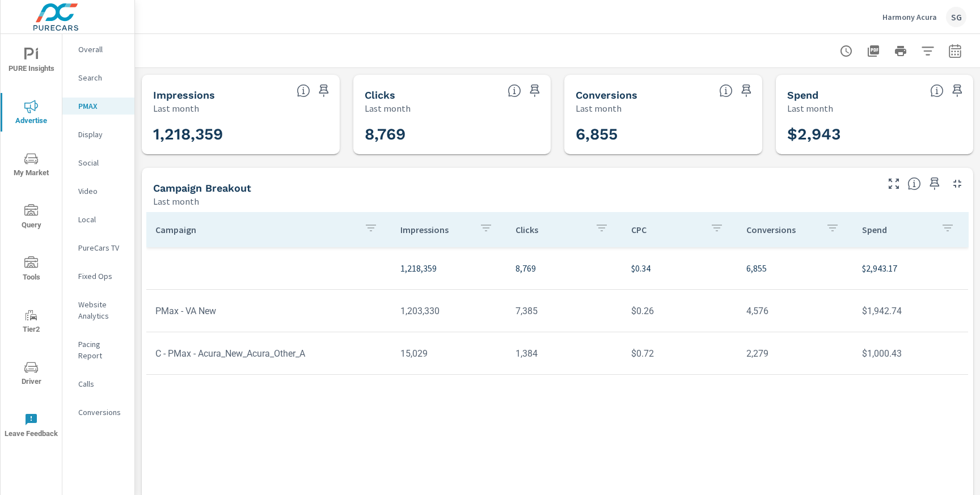 This screenshot has height=495, width=980. Describe the element at coordinates (875, 135) in the screenshot. I see `h3: $2,943` at that location.